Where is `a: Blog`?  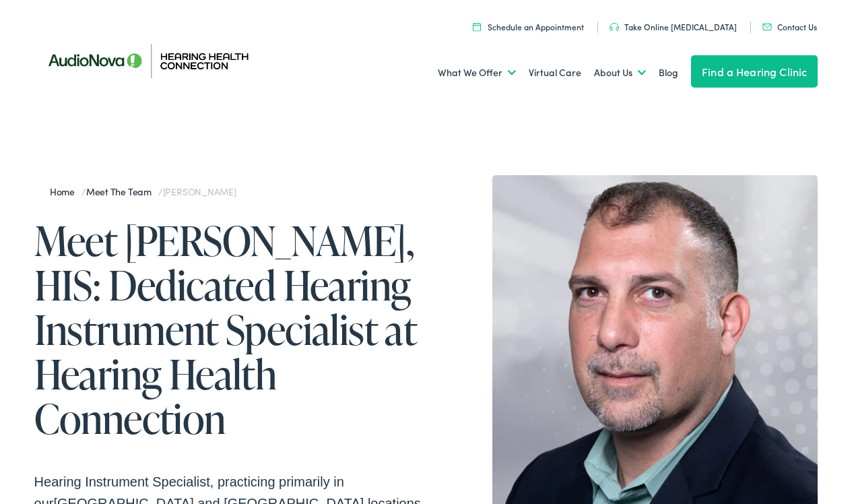 a: Blog is located at coordinates (668, 73).